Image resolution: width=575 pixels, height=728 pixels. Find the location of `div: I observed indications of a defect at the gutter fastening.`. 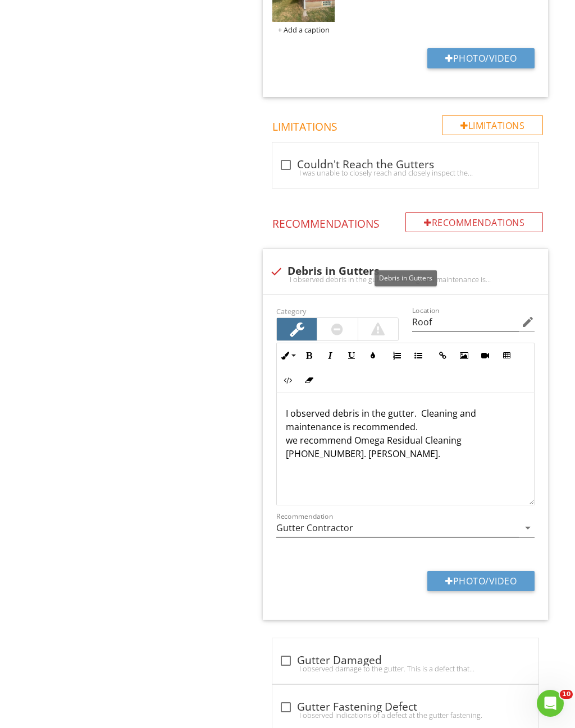

div: I observed indications of a defect at the gutter fastening. is located at coordinates (405, 716).